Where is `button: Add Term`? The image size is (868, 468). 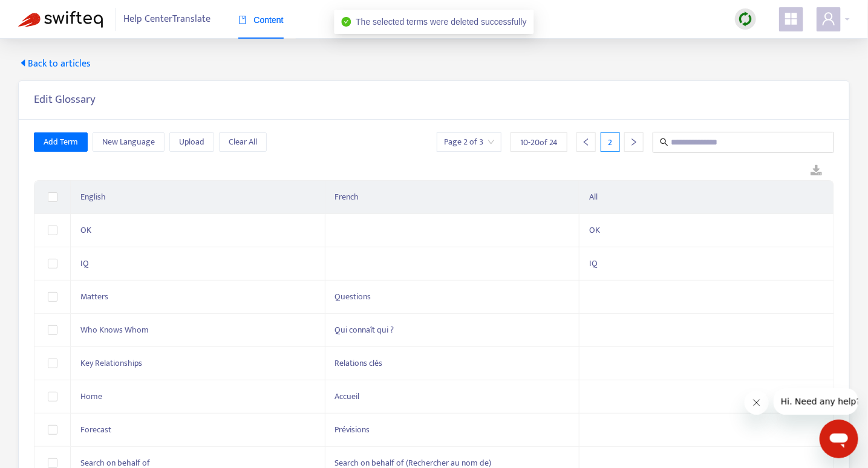 button: Add Term is located at coordinates (61, 142).